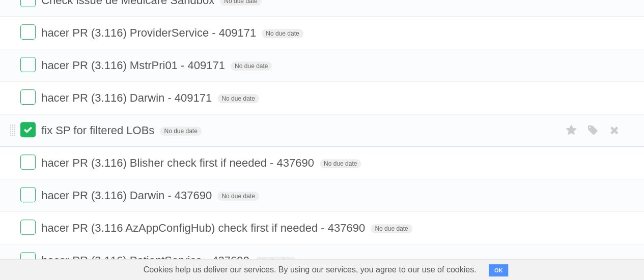 This screenshot has height=280, width=644. Describe the element at coordinates (150, 33) in the screenshot. I see `span: hacer PR (3.116) ProviderService - 409171` at that location.